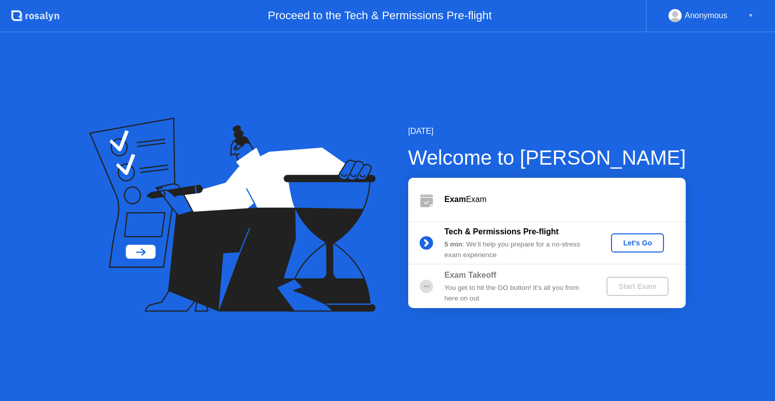 The width and height of the screenshot is (775, 401). Describe the element at coordinates (637, 286) in the screenshot. I see `button: Start Exam` at that location.